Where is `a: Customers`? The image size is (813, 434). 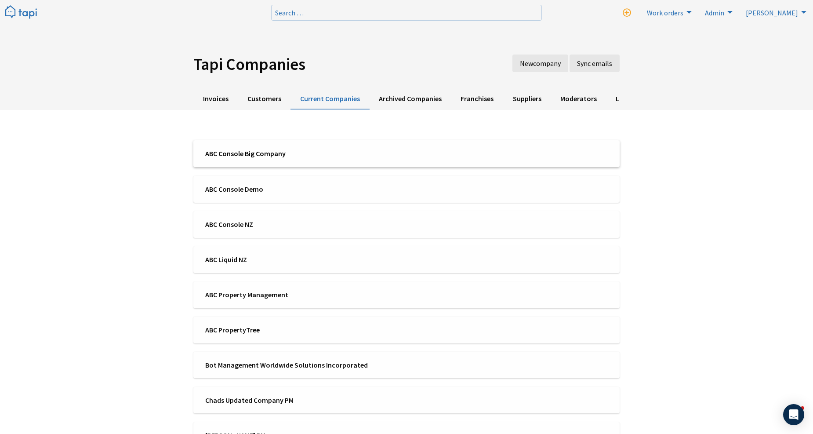
a: Customers is located at coordinates (264, 99).